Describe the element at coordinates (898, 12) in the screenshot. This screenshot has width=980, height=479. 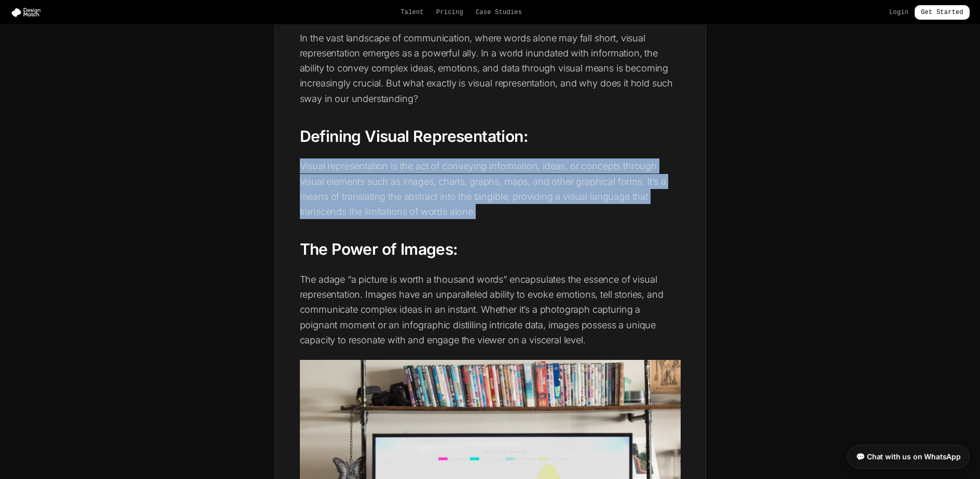
I see `a: Login` at that location.